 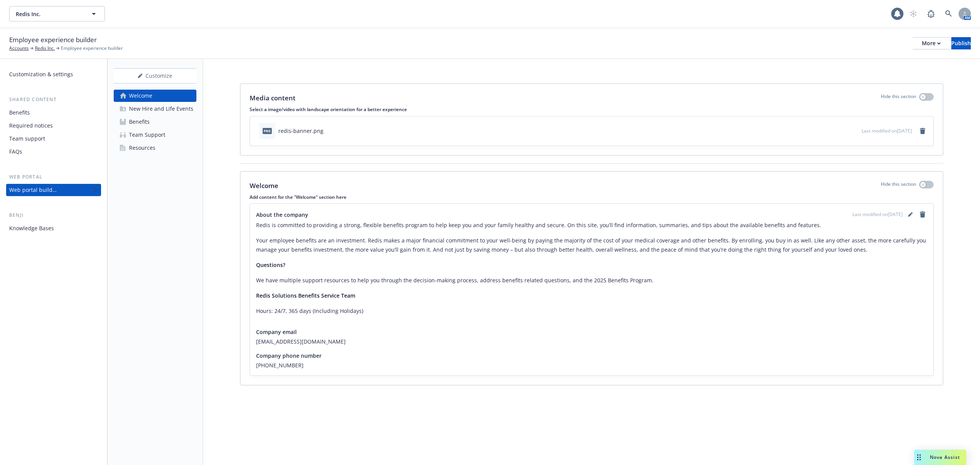 What do you see at coordinates (41, 74) in the screenshot?
I see `div: Customization & settings` at bounding box center [41, 74].